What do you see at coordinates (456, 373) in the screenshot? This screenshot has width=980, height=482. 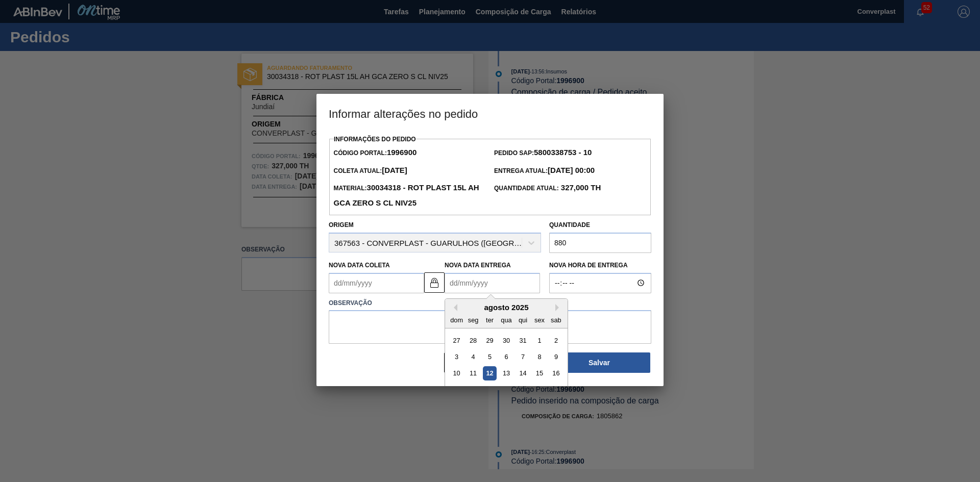 I see `div: Choose domingo, 10 de agosto de 2025` at bounding box center [456, 373].